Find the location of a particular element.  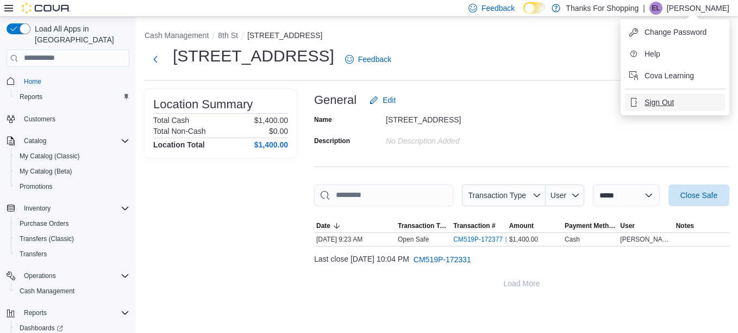

h3: General is located at coordinates (335, 100).